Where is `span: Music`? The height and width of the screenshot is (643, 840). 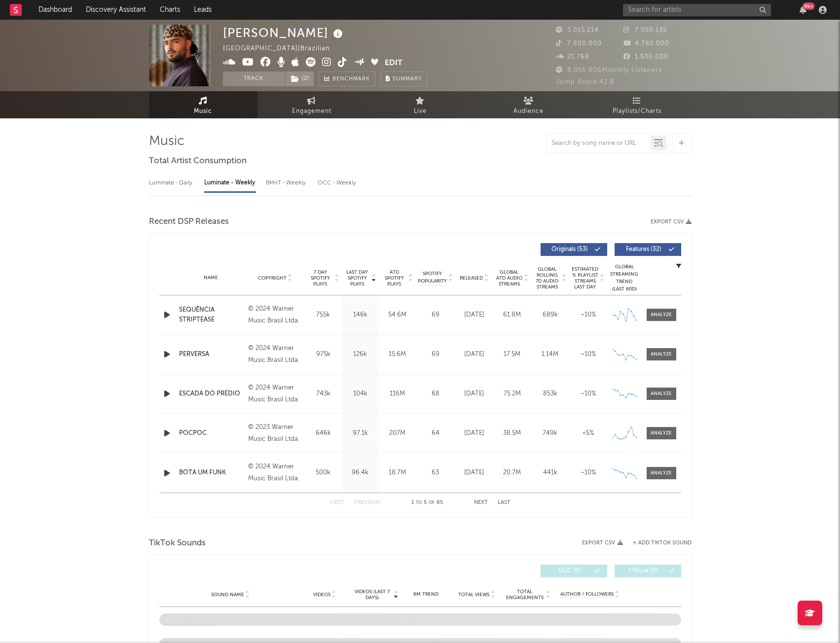 span: Music is located at coordinates (203, 111).